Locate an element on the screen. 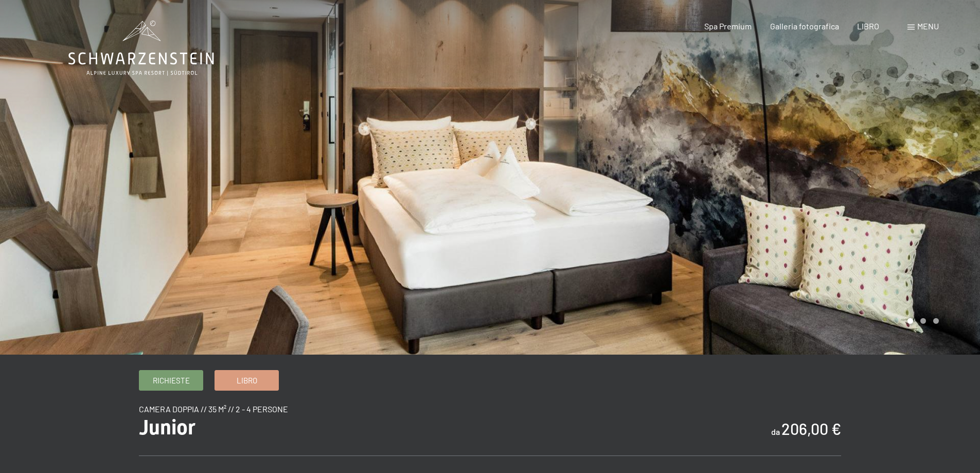  font: Libro is located at coordinates (247, 381).